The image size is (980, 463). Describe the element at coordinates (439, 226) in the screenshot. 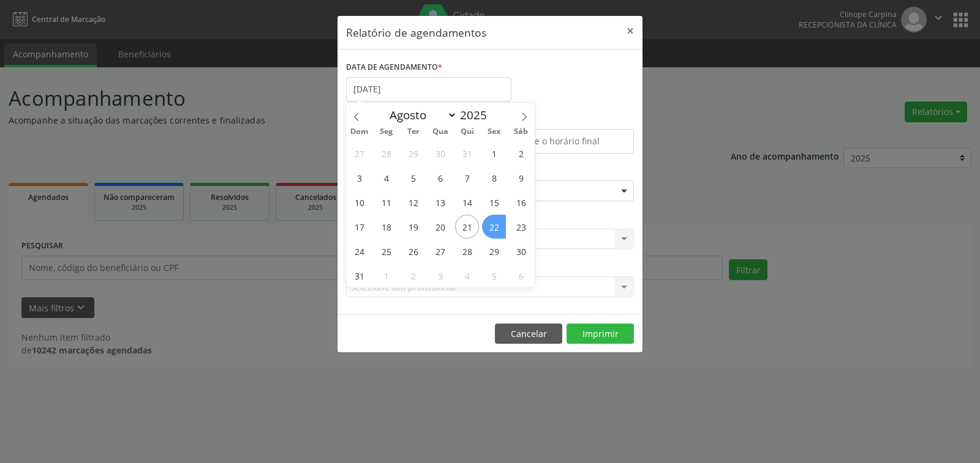

I see `span: Agosto 20, 2025` at that location.